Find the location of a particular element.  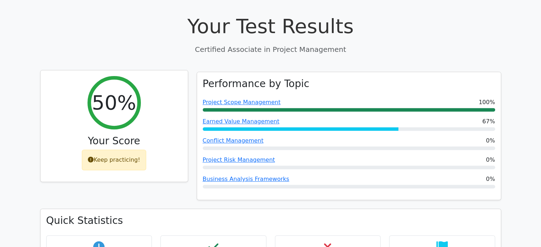

a: Business Analysis Frameworks is located at coordinates (246, 179).